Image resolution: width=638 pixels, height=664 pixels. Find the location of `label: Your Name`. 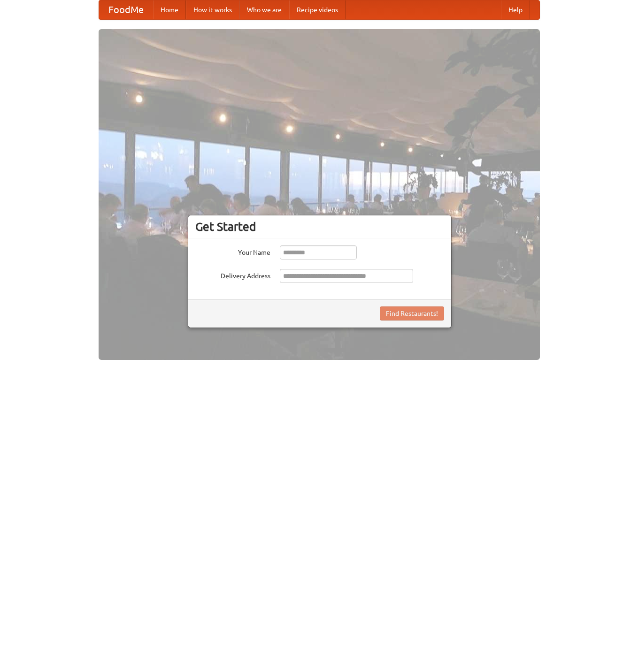

label: Your Name is located at coordinates (233, 251).